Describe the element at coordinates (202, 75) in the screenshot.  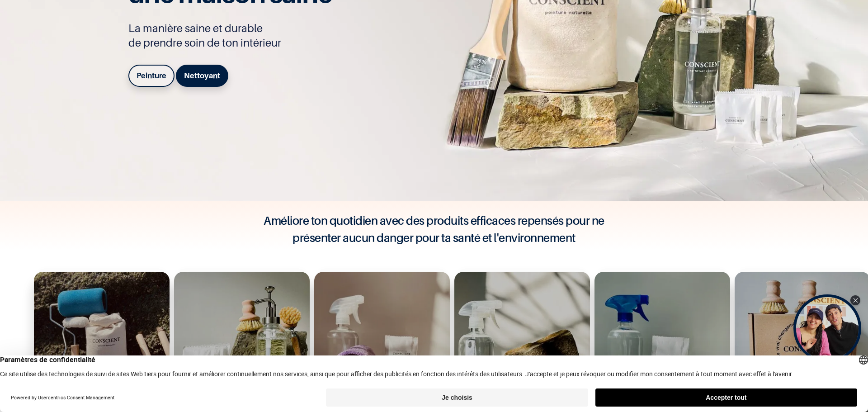
I see `a: Nettoyant` at that location.